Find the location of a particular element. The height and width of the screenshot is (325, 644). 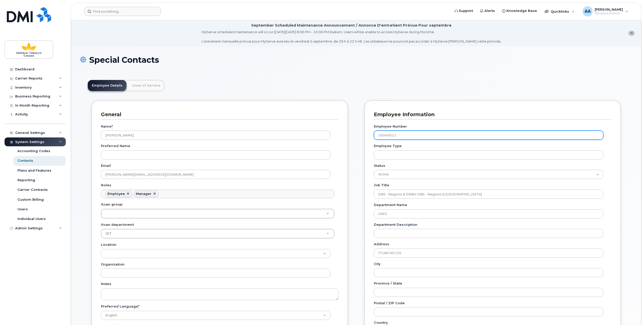

h3: Employee Information is located at coordinates (491, 115).